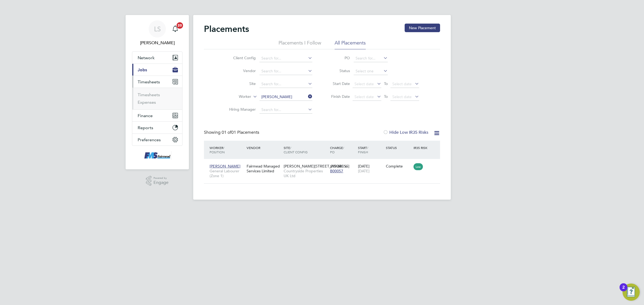 Image resolution: width=644 pixels, height=305 pixels. Describe the element at coordinates (157, 70) in the screenshot. I see `button: Jobs` at that location.